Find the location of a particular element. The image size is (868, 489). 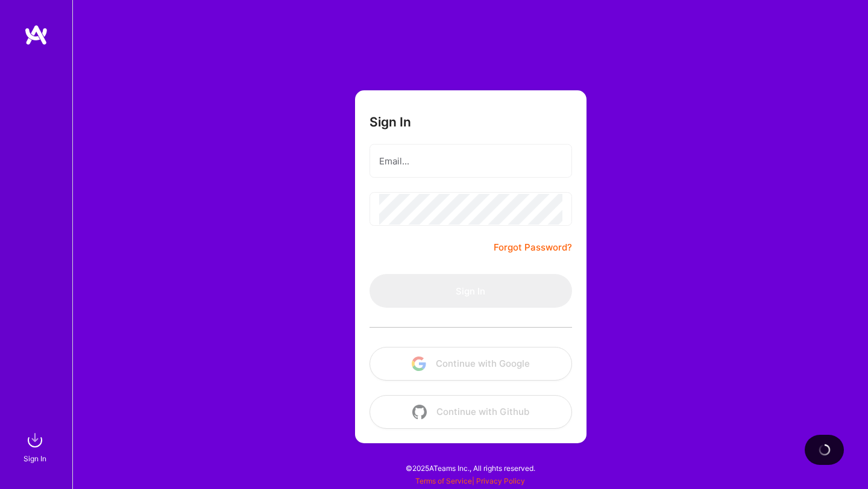

a: sign inSign In is located at coordinates (36, 446).